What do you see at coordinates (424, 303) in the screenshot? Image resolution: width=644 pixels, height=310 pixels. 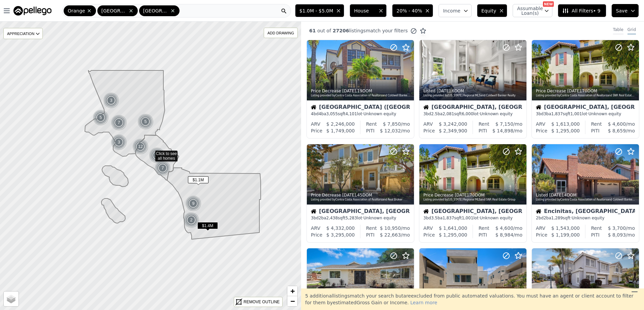 I see `span: Learn more` at bounding box center [424, 303].